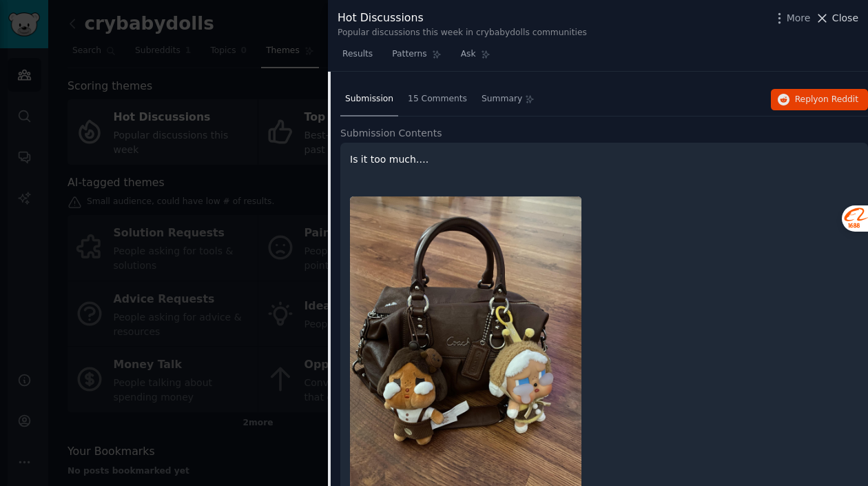  What do you see at coordinates (798, 18) in the screenshot?
I see `span: More` at bounding box center [798, 18].